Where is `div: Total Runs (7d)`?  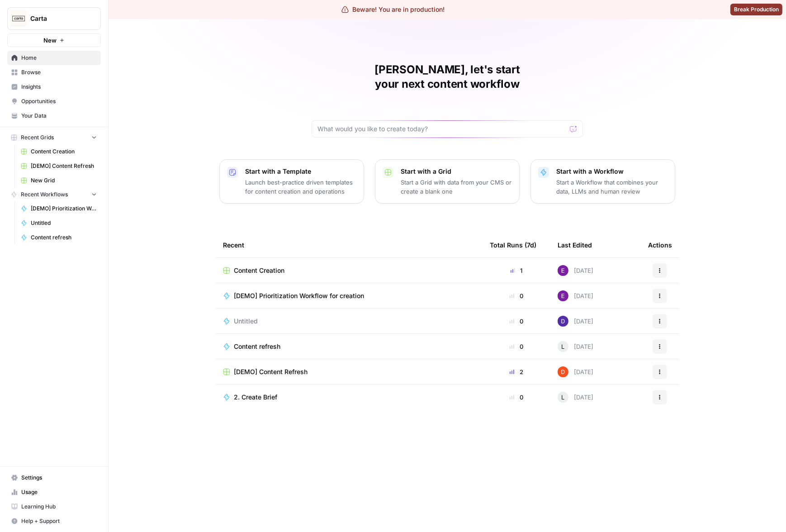 div: Total Runs (7d) is located at coordinates (513, 245).